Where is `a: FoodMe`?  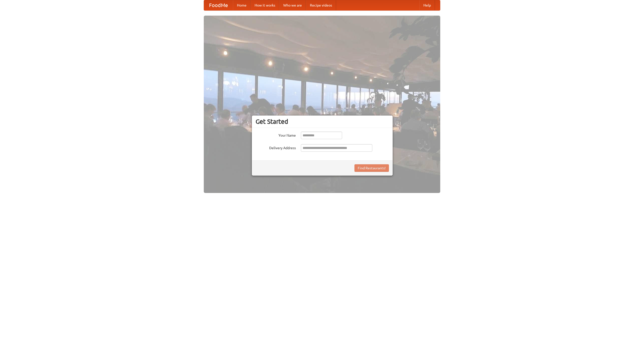 a: FoodMe is located at coordinates (218, 5).